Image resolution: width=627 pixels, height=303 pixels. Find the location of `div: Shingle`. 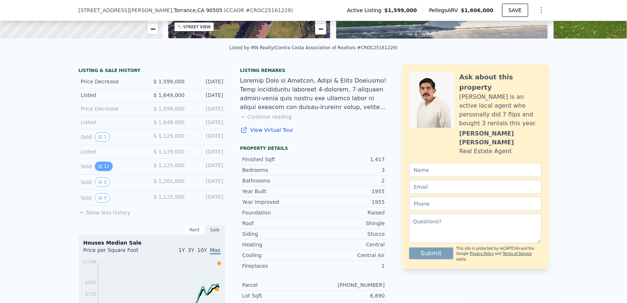

div: Shingle is located at coordinates (349, 223).